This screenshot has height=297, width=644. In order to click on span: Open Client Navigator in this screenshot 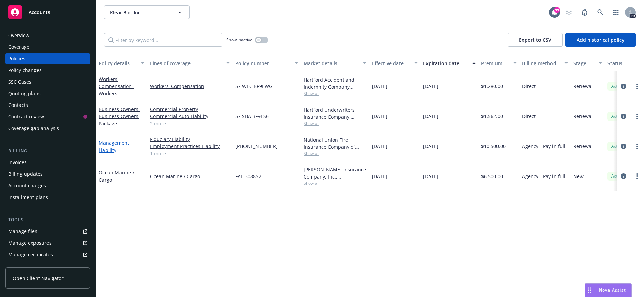, I will do `click(38, 278)`.